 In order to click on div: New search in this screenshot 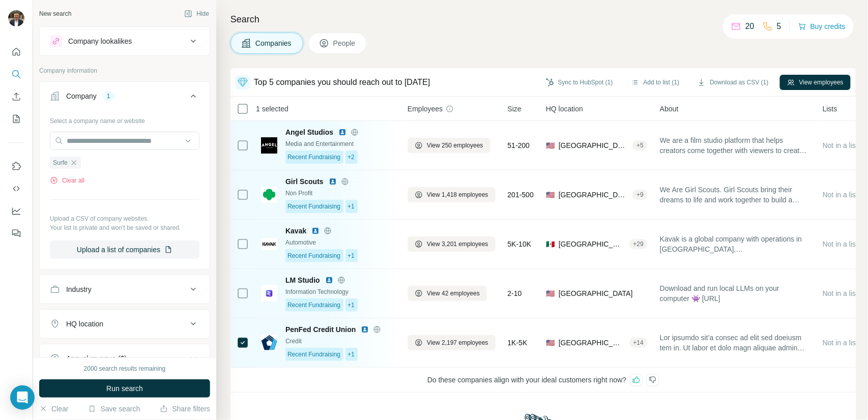, I will do `click(55, 14)`.